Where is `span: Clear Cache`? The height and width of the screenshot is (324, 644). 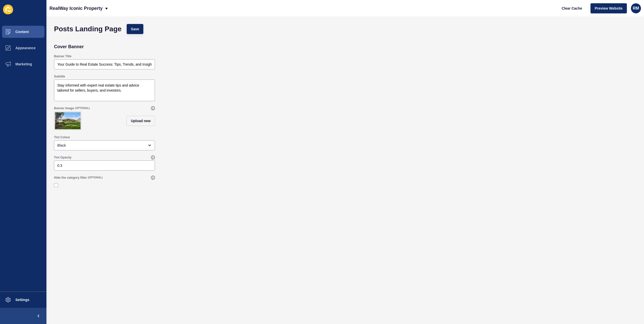
span: Clear Cache is located at coordinates (572, 9).